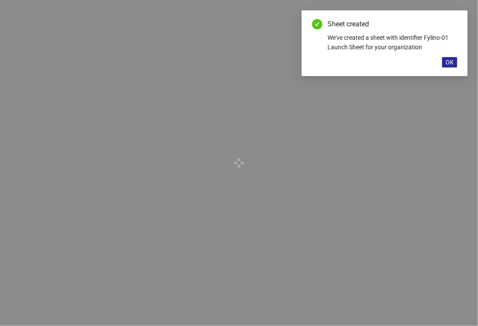  Describe the element at coordinates (449, 62) in the screenshot. I see `span: OK` at that location.